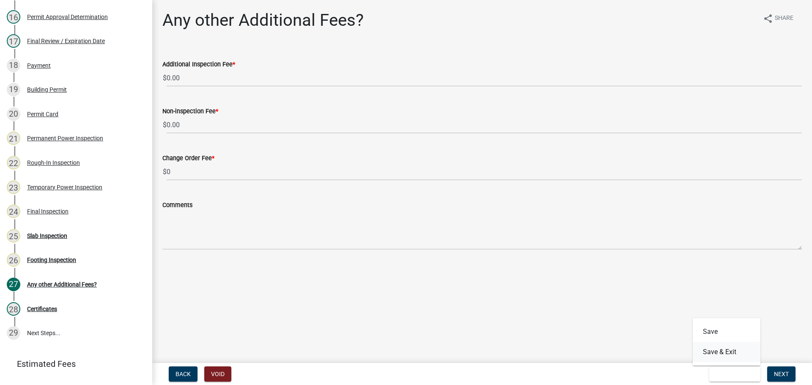 The width and height of the screenshot is (812, 385). Describe the element at coordinates (43, 114) in the screenshot. I see `div: Permit Card` at that location.